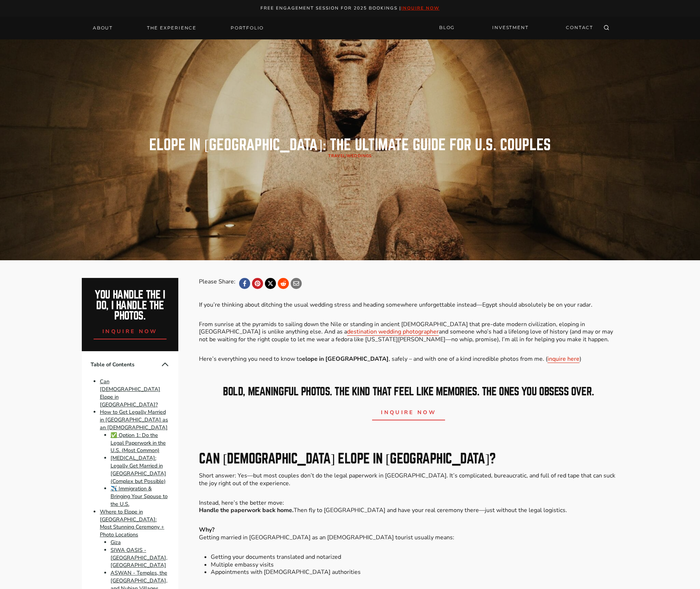  I want to click on a: Pinterest, so click(257, 283).